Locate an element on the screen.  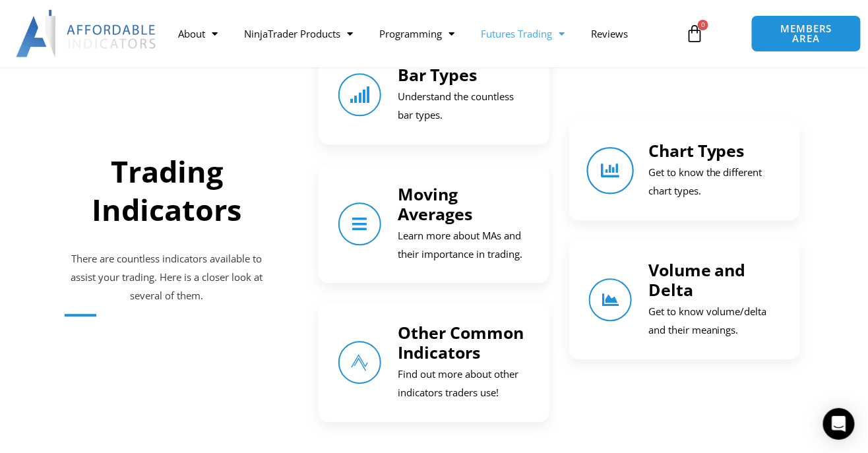
p: Learn more about MAs and their importance in trading. is located at coordinates (464, 245).